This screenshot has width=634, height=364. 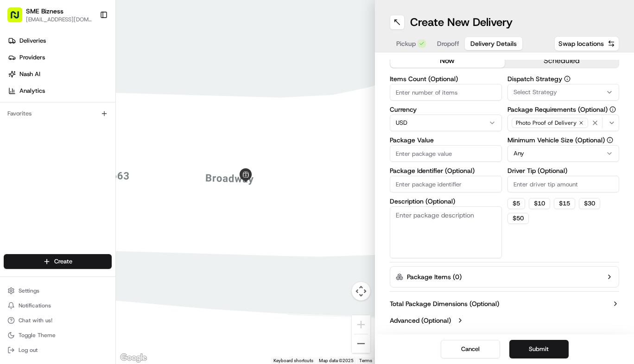 I want to click on button: Toggle Theme, so click(x=57, y=335).